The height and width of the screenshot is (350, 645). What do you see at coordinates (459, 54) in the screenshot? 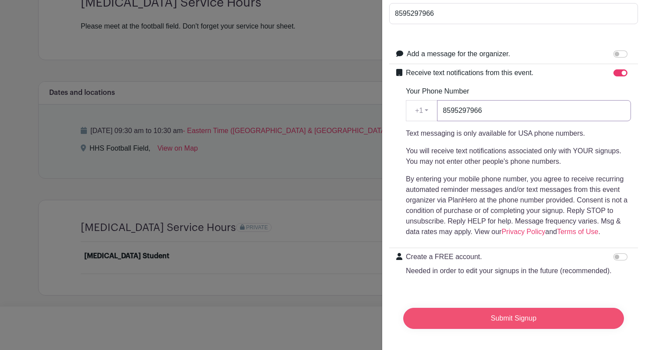
I see `label: Add a message for the organizer.` at bounding box center [459, 54].